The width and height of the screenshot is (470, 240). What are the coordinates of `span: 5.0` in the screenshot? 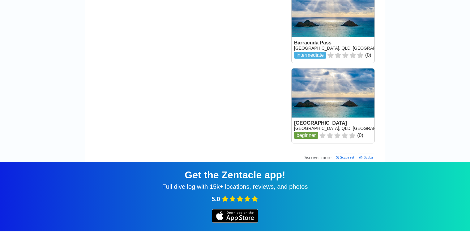 It's located at (216, 199).